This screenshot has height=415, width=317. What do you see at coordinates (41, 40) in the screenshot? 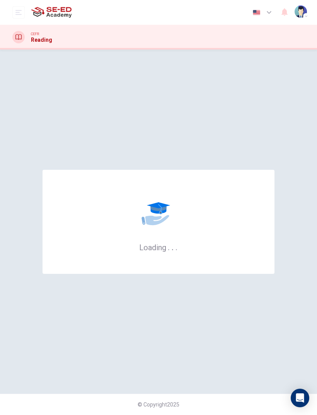
I see `h1: Reading` at bounding box center [41, 40].